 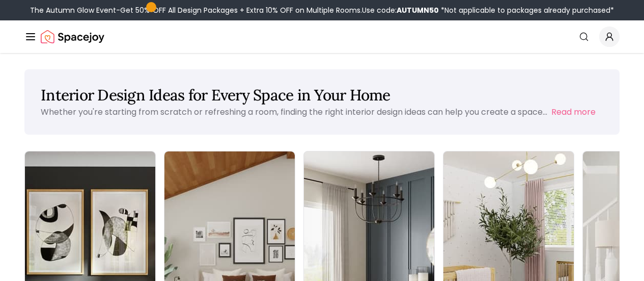 I want to click on a: Spacejoy, so click(x=72, y=36).